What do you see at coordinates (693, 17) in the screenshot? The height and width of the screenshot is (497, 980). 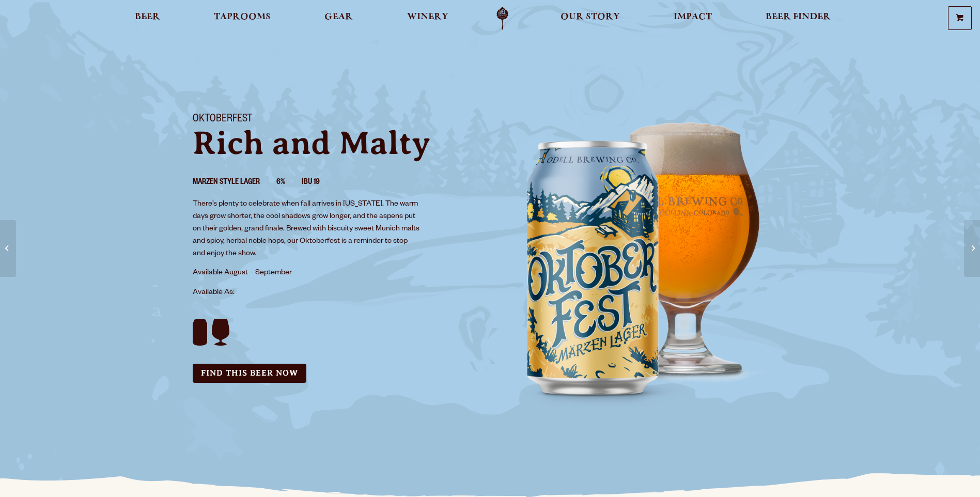 I see `span: Impact` at bounding box center [693, 17].